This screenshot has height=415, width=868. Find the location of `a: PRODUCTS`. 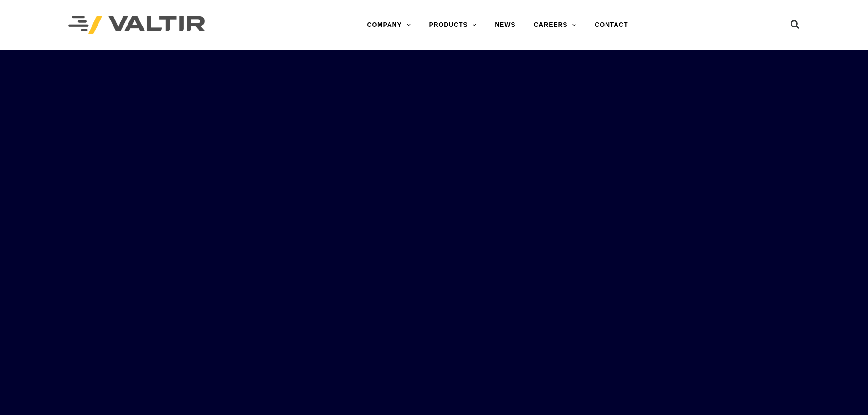

a: PRODUCTS is located at coordinates (452, 25).